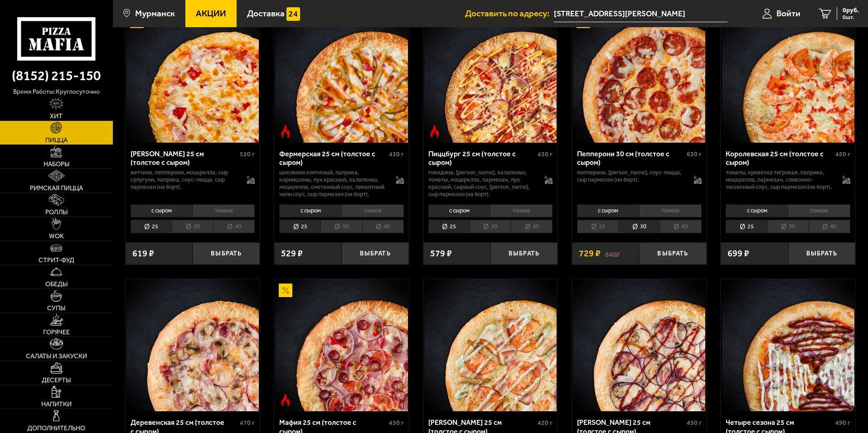  I want to click on img: Пиццбург 25 см (толстое с сыром), so click(490, 77).